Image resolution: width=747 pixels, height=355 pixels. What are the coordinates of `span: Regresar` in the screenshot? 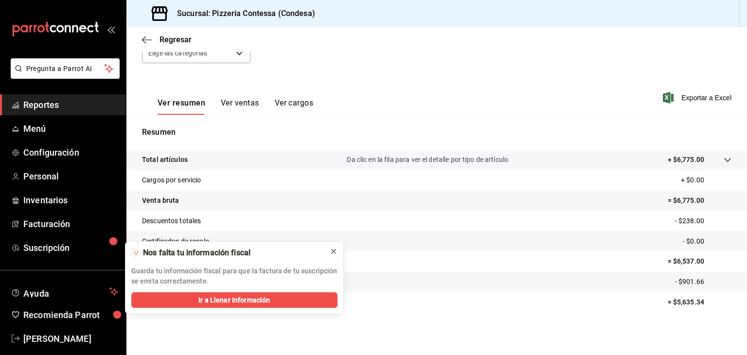 It's located at (176, 39).